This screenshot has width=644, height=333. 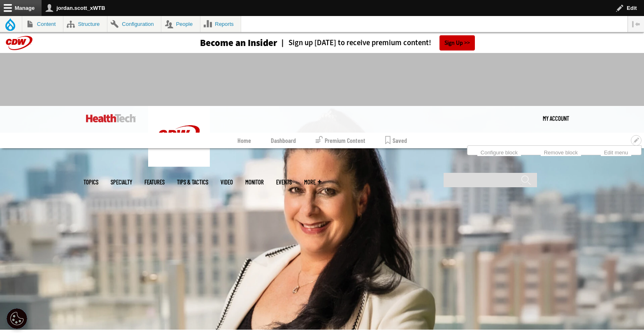 What do you see at coordinates (636, 23) in the screenshot?
I see `button: Vertical orientation` at bounding box center [636, 23].